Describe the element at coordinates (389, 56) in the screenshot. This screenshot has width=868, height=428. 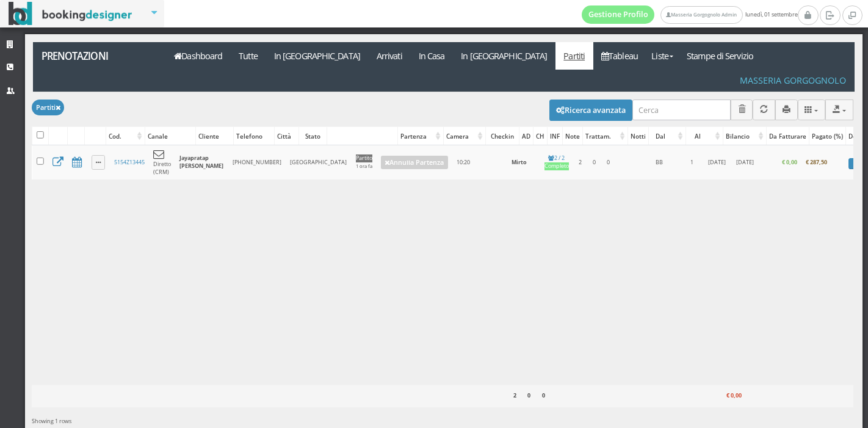
I see `a: Arrivati` at that location.